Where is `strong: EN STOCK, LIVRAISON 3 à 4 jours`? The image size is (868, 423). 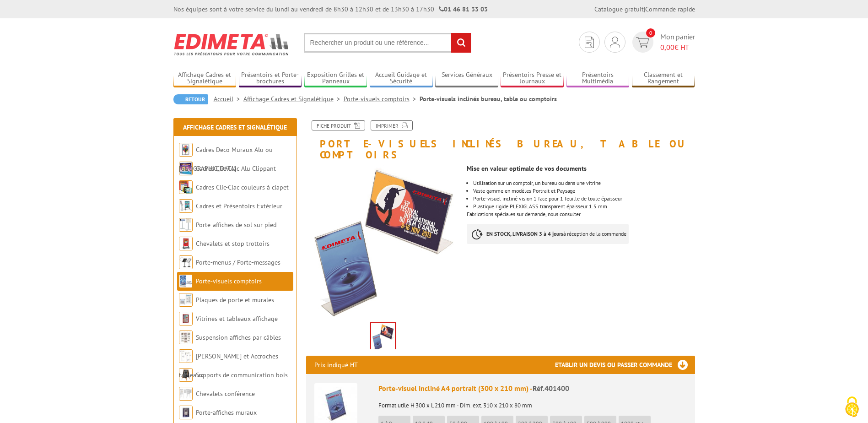 strong: EN STOCK, LIVRAISON 3 à 4 jours is located at coordinates (525, 233).